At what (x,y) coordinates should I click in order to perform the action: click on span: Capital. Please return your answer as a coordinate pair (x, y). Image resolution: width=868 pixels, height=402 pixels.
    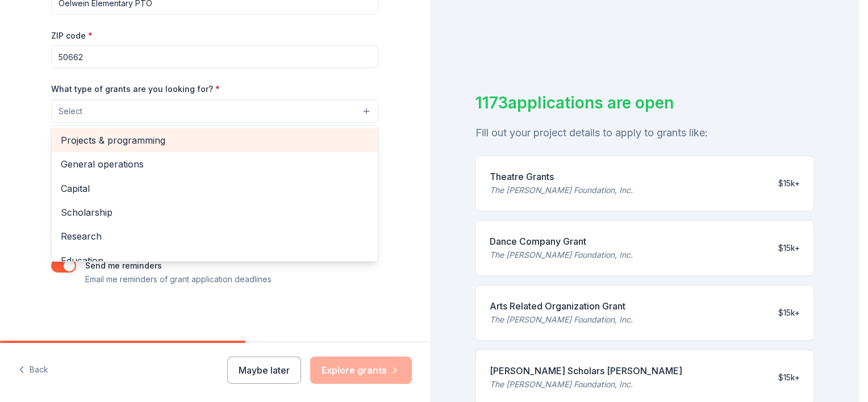
    Looking at the image, I should click on (215, 189).